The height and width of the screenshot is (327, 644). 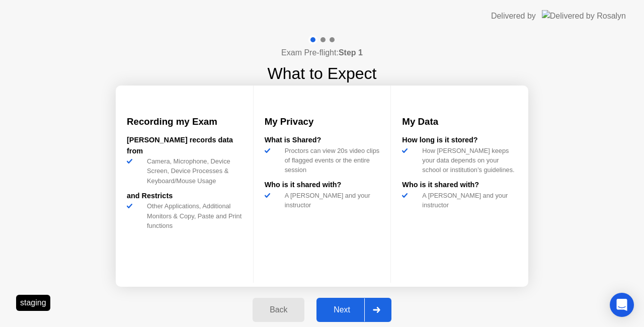 I want to click on div: Delivered by, so click(x=513, y=16).